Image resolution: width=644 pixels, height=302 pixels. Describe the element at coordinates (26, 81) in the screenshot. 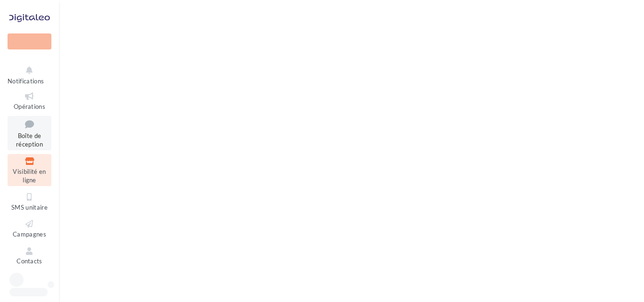

I see `span: Notifications` at that location.